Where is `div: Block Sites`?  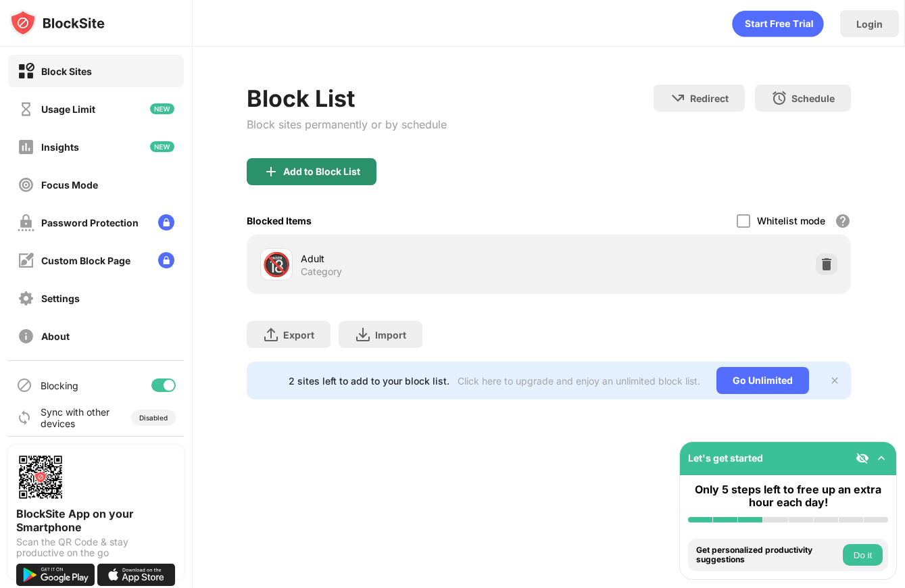
div: Block Sites is located at coordinates (66, 71).